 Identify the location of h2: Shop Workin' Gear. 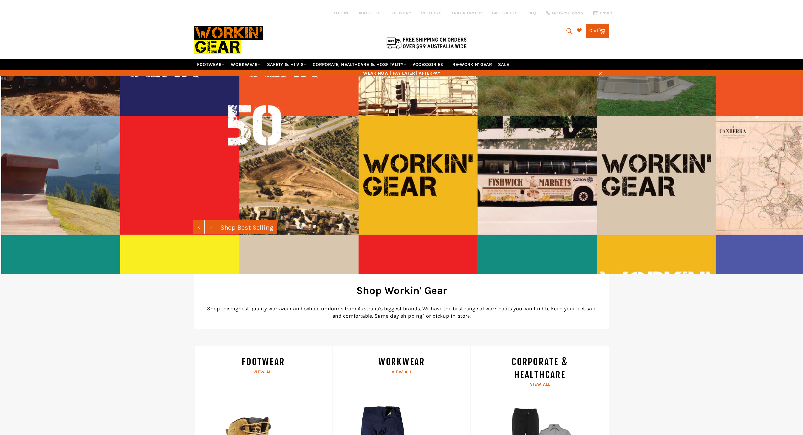
(402, 291).